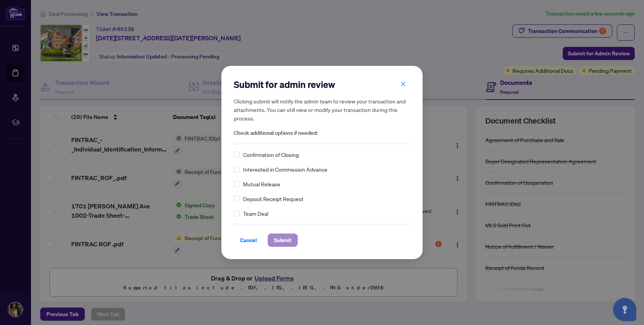 The image size is (644, 325). Describe the element at coordinates (283, 240) in the screenshot. I see `span: Submit` at that location.